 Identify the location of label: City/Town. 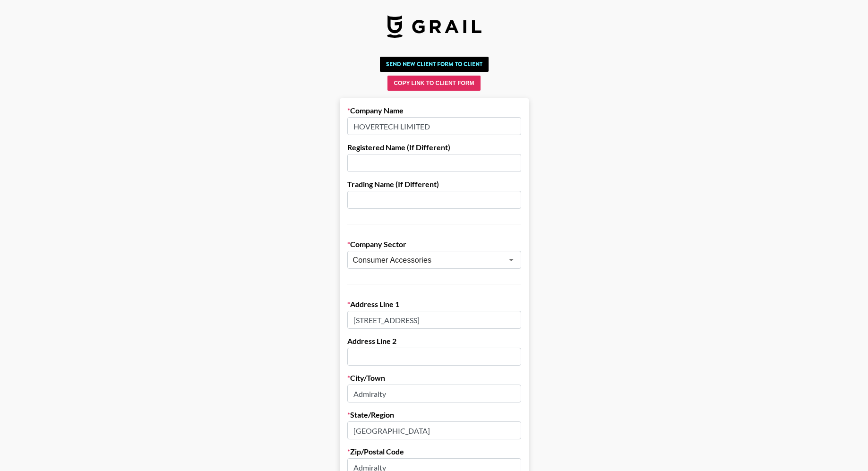
(434, 378).